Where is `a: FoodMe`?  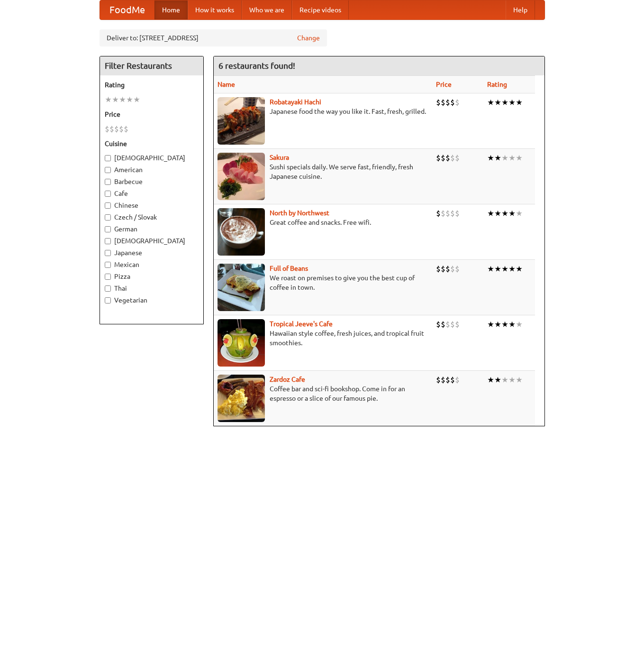
a: FoodMe is located at coordinates (127, 10).